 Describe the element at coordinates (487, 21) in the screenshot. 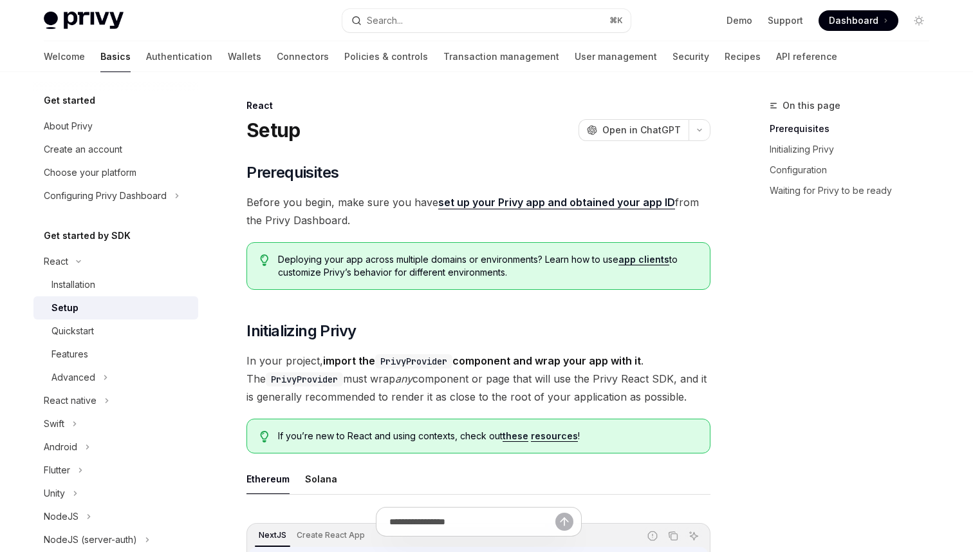

I see `button: Search...⌘K` at that location.